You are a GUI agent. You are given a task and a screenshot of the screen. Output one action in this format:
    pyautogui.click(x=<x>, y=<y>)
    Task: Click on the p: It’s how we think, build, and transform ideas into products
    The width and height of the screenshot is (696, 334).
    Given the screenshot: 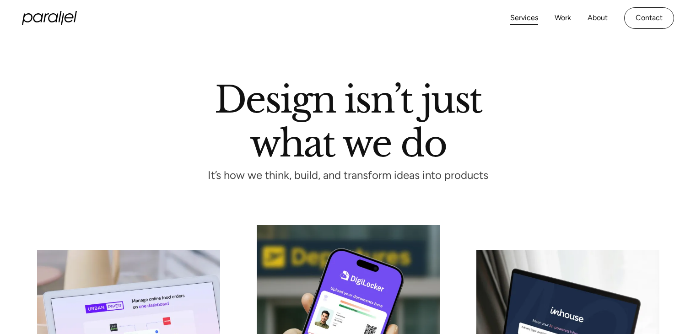 What is the action you would take?
    pyautogui.click(x=348, y=175)
    